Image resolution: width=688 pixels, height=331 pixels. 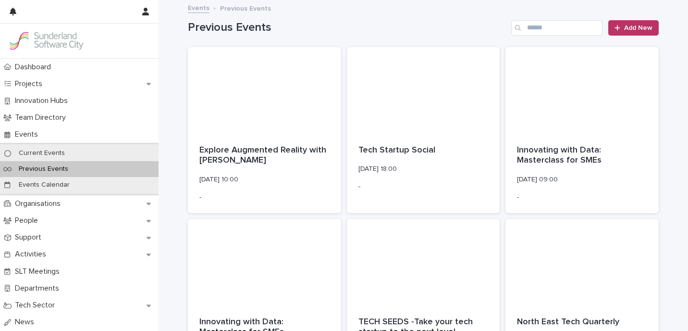 What do you see at coordinates (28, 134) in the screenshot?
I see `p: Events` at bounding box center [28, 134].